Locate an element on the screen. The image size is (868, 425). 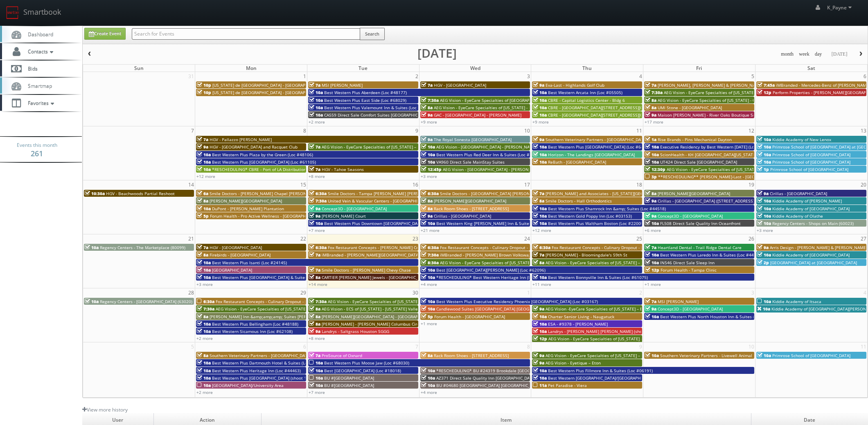
a: +3 more is located at coordinates (205, 285).